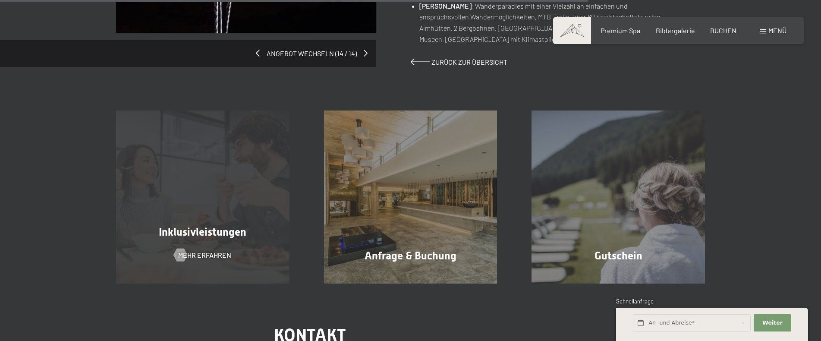 This screenshot has width=821, height=341. What do you see at coordinates (204, 255) in the screenshot?
I see `span: Mehr erfahren` at bounding box center [204, 255].